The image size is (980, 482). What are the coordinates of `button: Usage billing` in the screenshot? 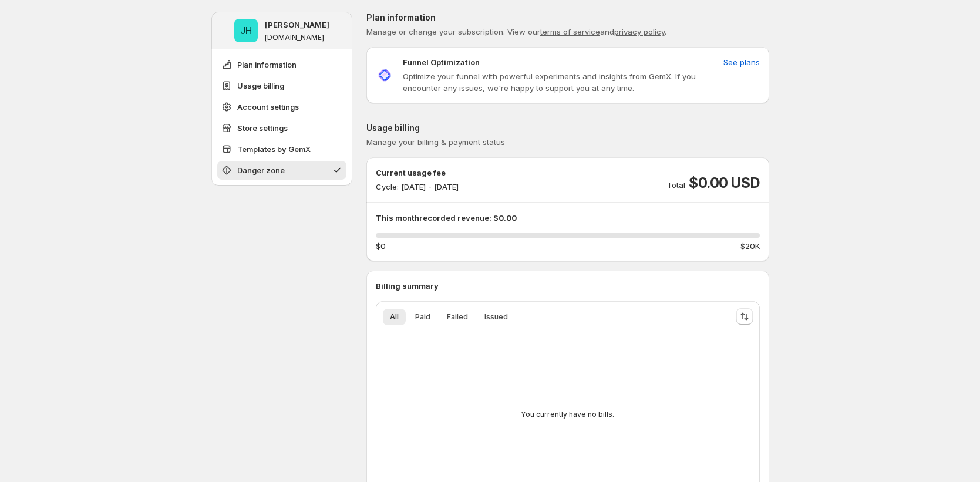 It's located at (282, 85).